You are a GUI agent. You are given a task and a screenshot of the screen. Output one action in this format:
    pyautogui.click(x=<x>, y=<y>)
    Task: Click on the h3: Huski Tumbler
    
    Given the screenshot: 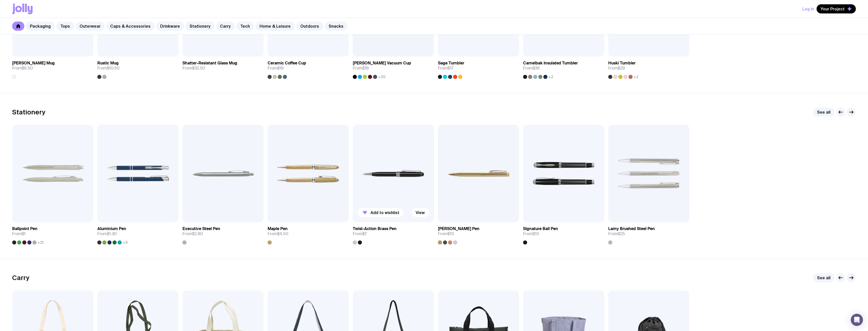 What is the action you would take?
    pyautogui.click(x=622, y=63)
    